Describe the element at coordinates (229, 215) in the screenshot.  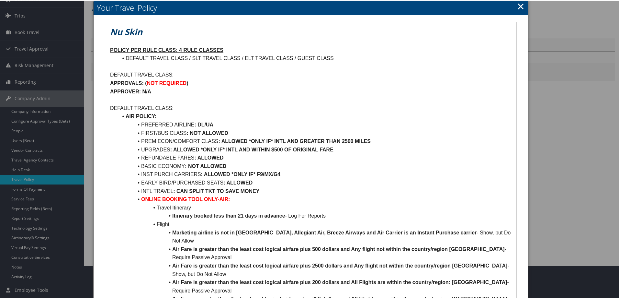
I see `strong: Itinerary booked less than 21 days in advance` at that location.